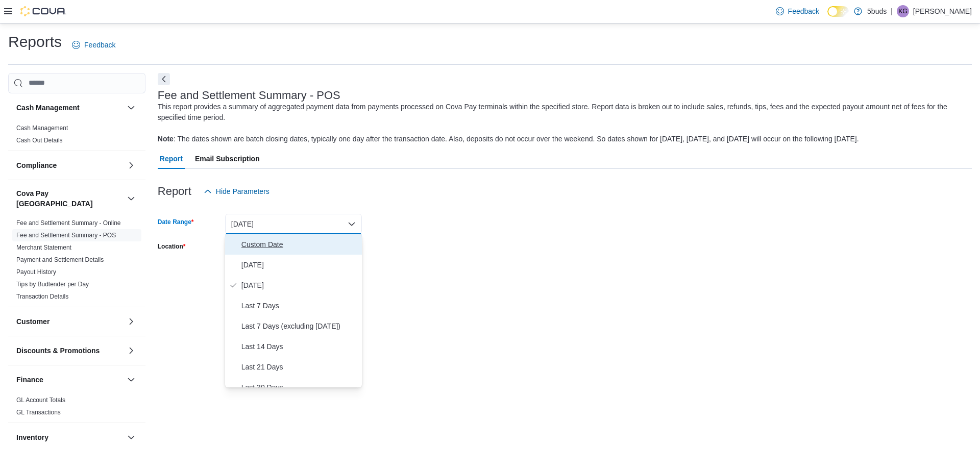 The width and height of the screenshot is (980, 469). Describe the element at coordinates (300, 387) in the screenshot. I see `span: Last 30 Days` at that location.